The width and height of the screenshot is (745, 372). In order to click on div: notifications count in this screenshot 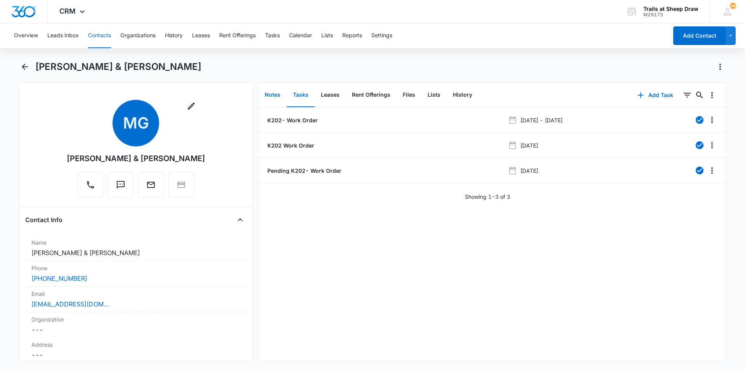, I will do `click(733, 6)`.